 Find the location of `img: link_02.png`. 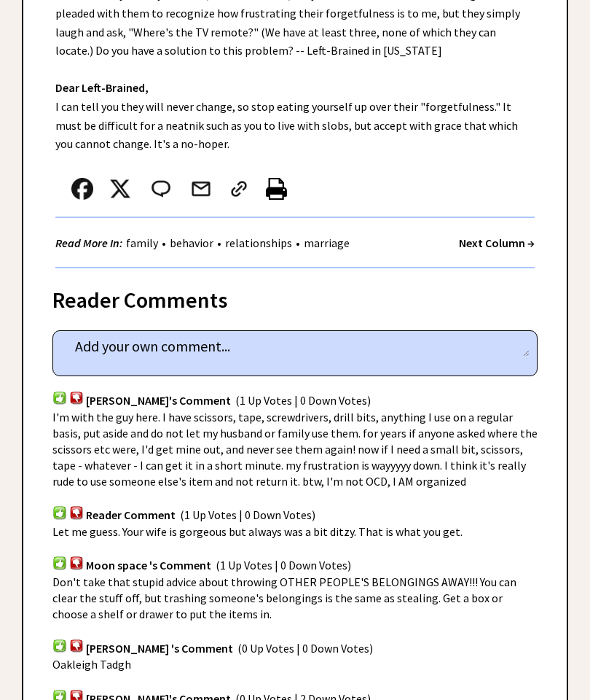

img: link_02.png is located at coordinates (239, 189).